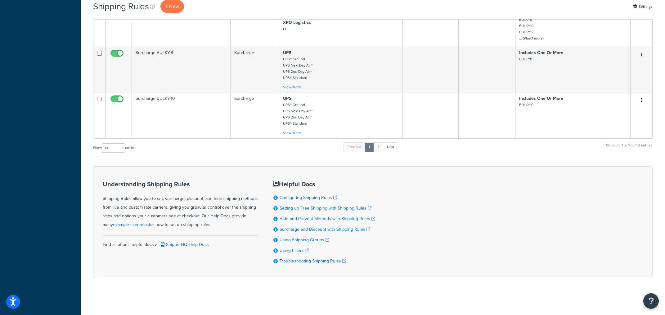 Image resolution: width=665 pixels, height=315 pixels. I want to click on select: Showentries, so click(113, 148).